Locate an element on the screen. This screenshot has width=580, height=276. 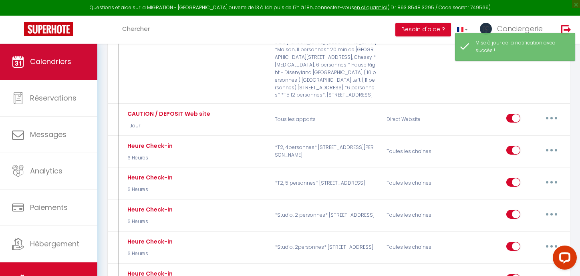
div: Direct Website is located at coordinates (419, 119).